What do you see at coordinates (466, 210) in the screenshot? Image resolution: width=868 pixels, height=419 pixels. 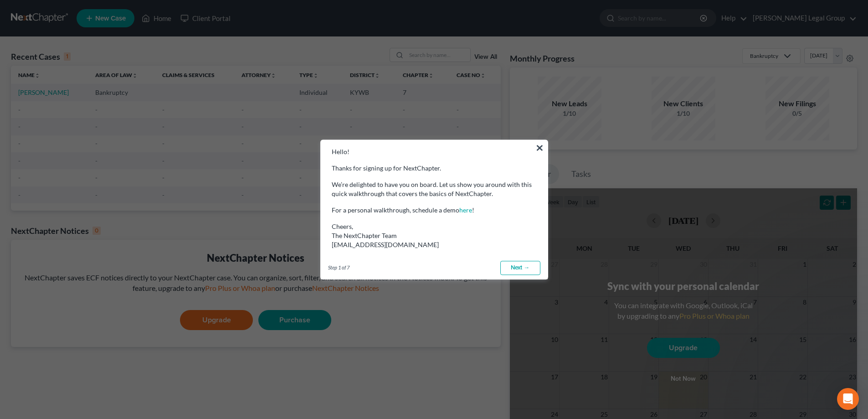 I see `a: here` at bounding box center [466, 210].